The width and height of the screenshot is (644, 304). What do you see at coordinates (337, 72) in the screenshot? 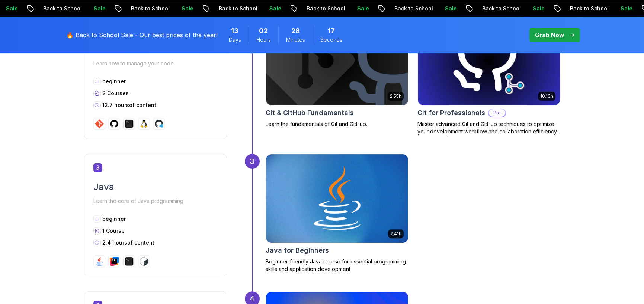
I see `a: Git & GitHub Fundamentals card2.55hGit & GitHub FundamentalsLearn the fundamentals of Git and Git...` at bounding box center [337, 72].